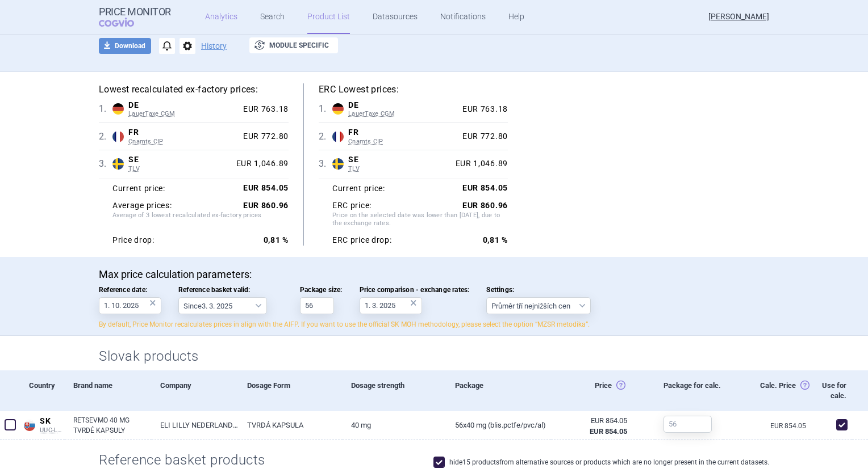 This screenshot has height=473, width=868. I want to click on a: 56x40 mg (blis.PCTFE/PVC/Al), so click(498, 425).